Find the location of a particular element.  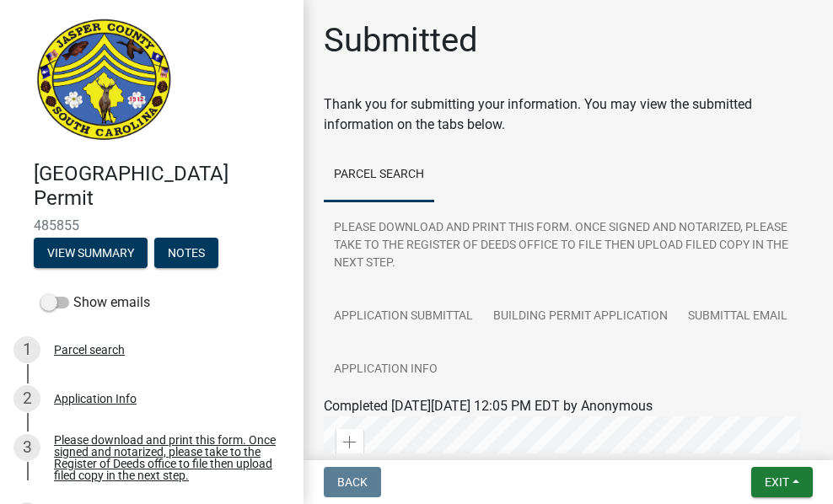

a: Building Permit Application is located at coordinates (580, 317).